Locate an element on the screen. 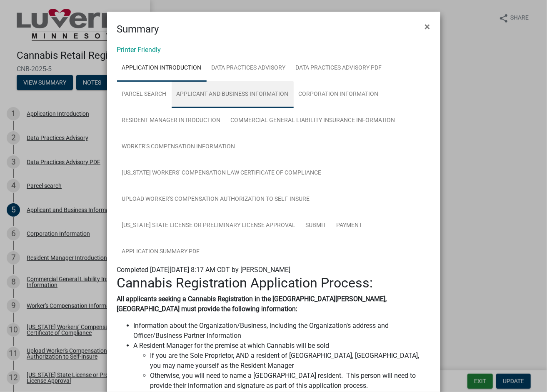 The image size is (547, 392). li: Information about the Organization/Business, including the Organization's address and Officer/Bus... is located at coordinates (282, 331).